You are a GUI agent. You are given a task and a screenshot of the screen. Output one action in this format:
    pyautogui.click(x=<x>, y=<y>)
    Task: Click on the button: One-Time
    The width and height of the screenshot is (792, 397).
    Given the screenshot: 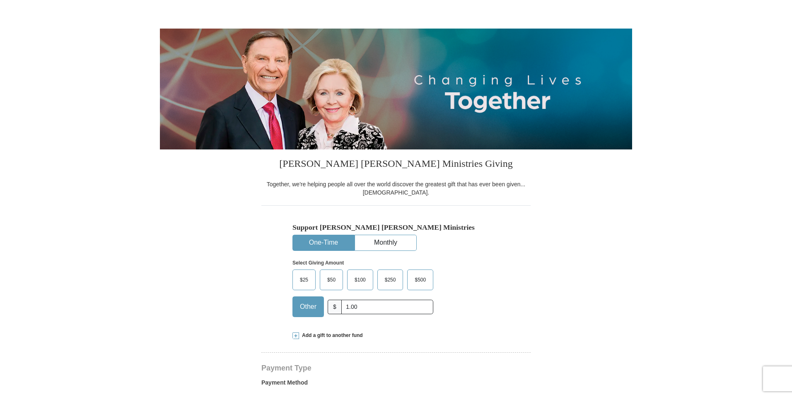 What is the action you would take?
    pyautogui.click(x=324, y=243)
    